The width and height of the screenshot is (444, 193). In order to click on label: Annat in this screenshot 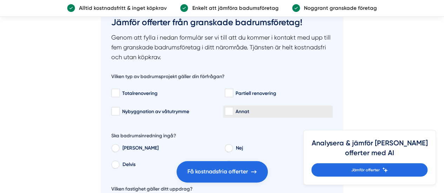, I will do `click(283, 166)`.